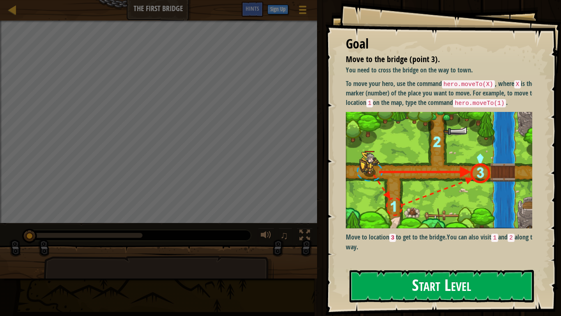  I want to click on button: Sign Up, so click(278, 9).